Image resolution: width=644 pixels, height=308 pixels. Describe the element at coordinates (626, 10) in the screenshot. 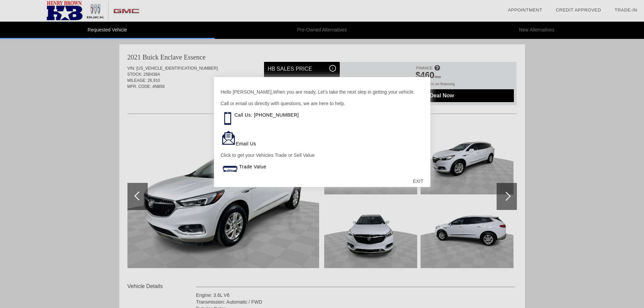

I see `a: Trade-In` at that location.